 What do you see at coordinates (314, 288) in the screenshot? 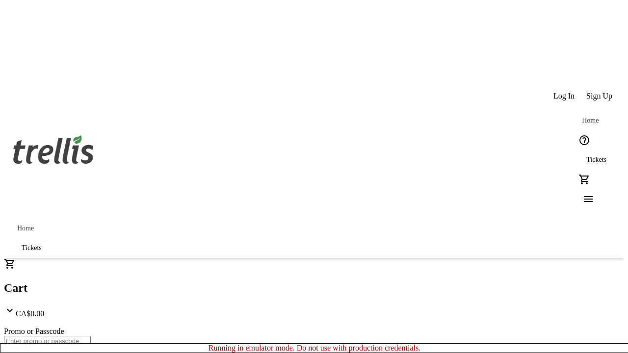
I see `h2: Cart` at bounding box center [314, 288].